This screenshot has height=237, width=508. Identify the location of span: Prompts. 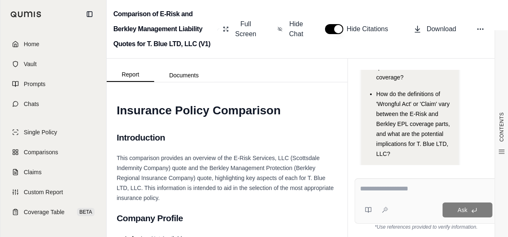
(35, 84).